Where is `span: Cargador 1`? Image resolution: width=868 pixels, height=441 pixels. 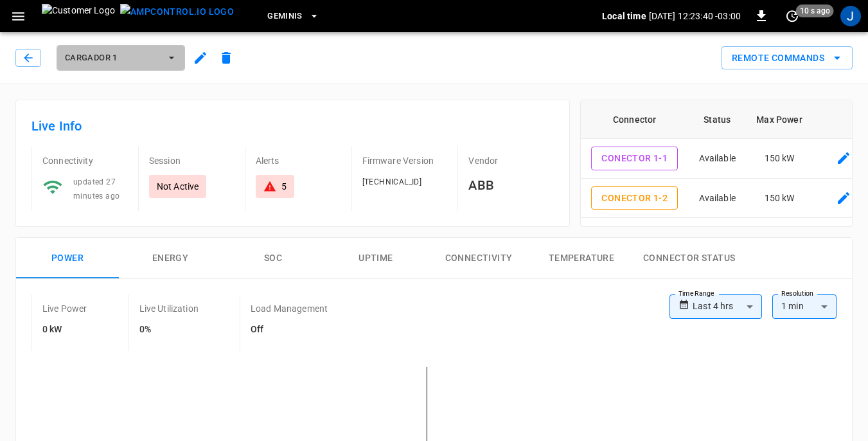
span: Cargador 1 is located at coordinates (112, 57).